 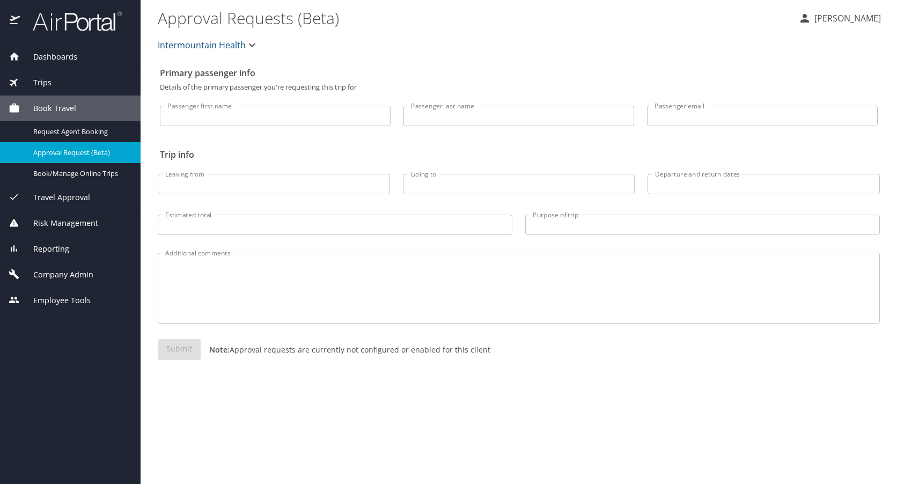 I want to click on span: Book Travel, so click(x=48, y=108).